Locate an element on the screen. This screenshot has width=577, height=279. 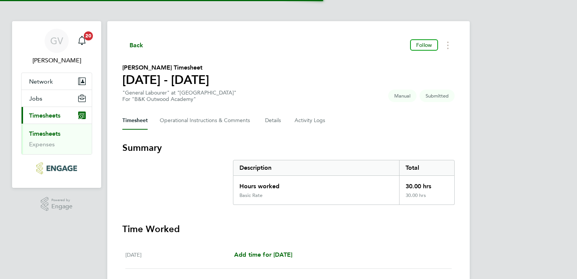
span: Powered by is located at coordinates (62, 200).